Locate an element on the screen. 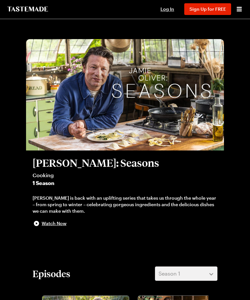  button: Open menu is located at coordinates (239, 9).